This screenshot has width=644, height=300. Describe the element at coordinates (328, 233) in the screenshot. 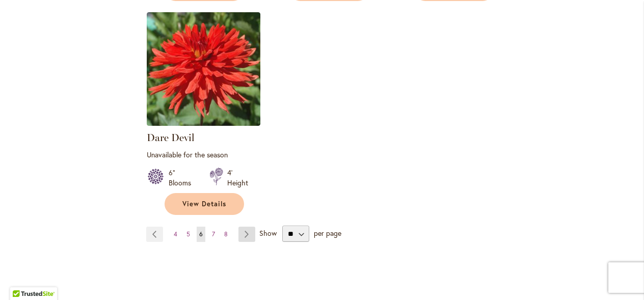

I see `span: per page` at that location.